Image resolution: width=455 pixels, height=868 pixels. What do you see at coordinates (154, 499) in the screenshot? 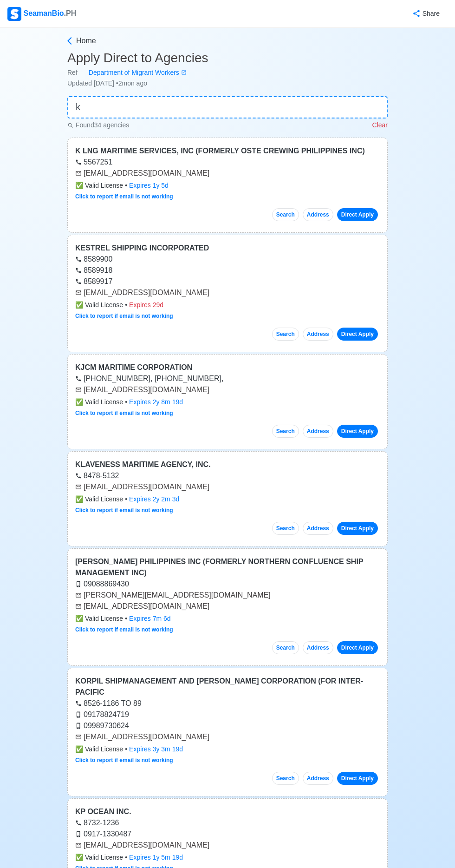
I see `div: Expires 2y 2m 3d` at bounding box center [154, 499].